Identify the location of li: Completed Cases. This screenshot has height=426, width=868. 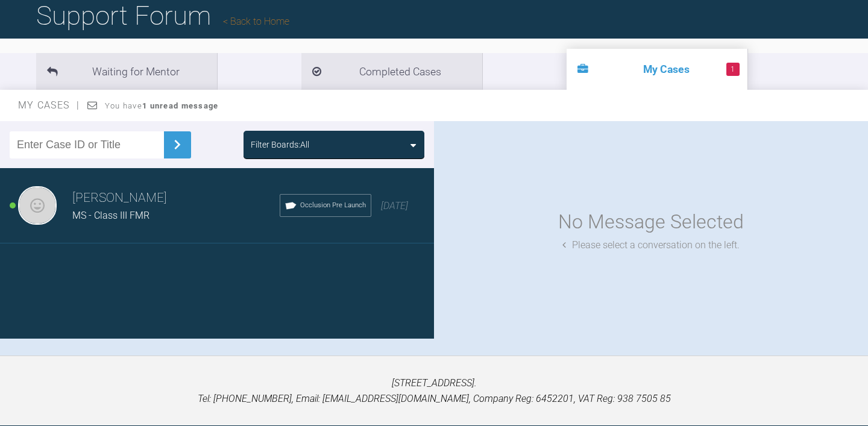
(392, 71).